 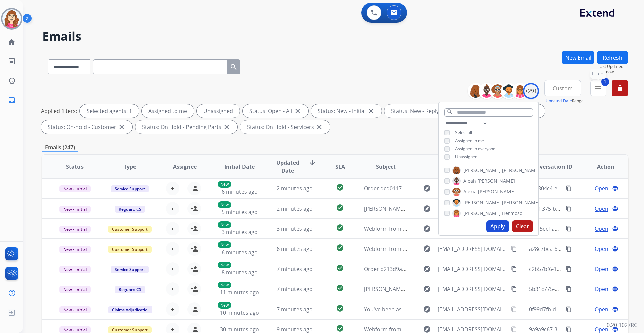 I want to click on span: Initial Date, so click(x=239, y=166).